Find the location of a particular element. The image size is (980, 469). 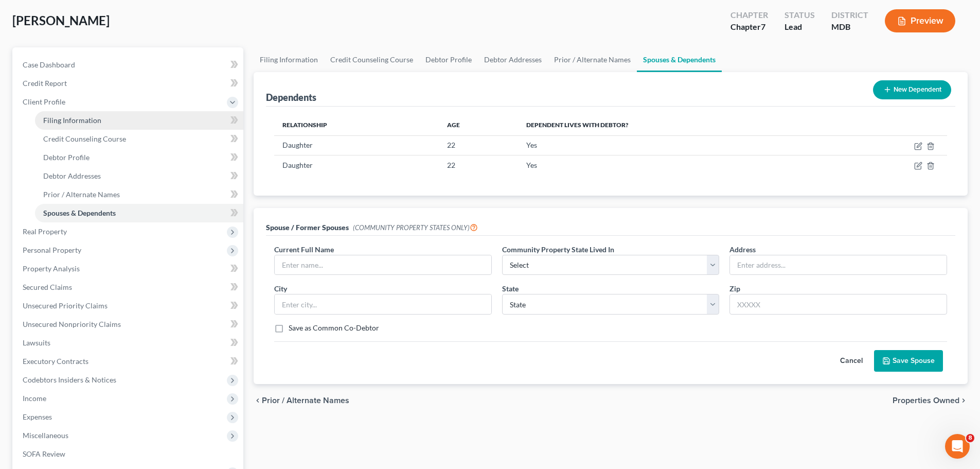

b: Important Update: Form Changes in Progress is located at coordinates (84, 97).